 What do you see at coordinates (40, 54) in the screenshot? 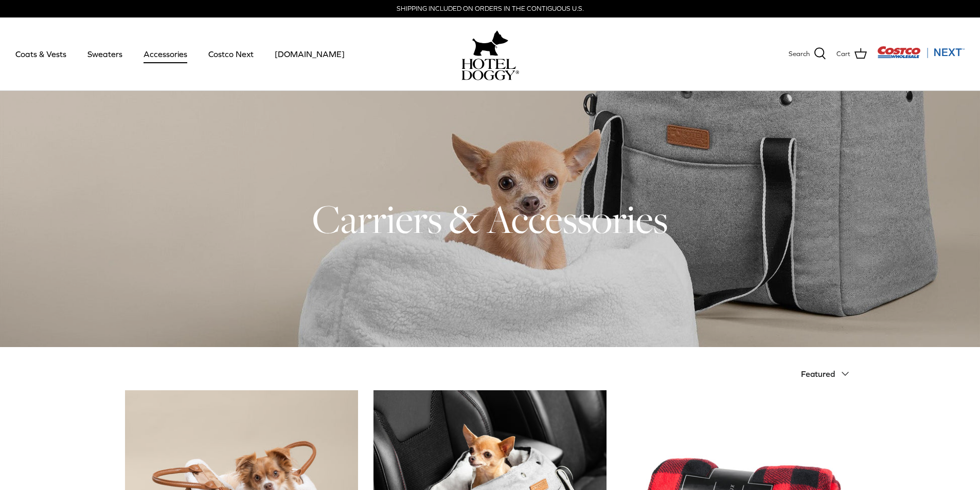
I see `a: Coats & Vests` at bounding box center [40, 54].